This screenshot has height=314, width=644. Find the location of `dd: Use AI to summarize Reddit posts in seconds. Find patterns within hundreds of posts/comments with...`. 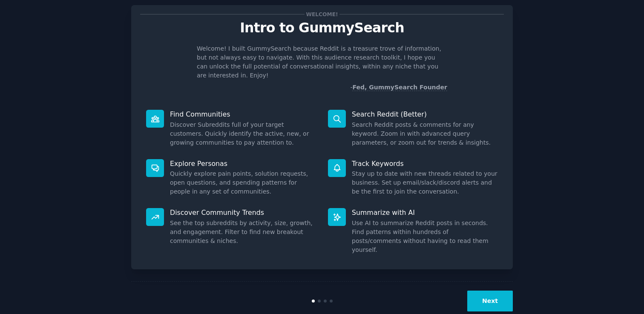

dd: Use AI to summarize Reddit posts in seconds. Find patterns within hundreds of posts/comments with... is located at coordinates (425, 236).